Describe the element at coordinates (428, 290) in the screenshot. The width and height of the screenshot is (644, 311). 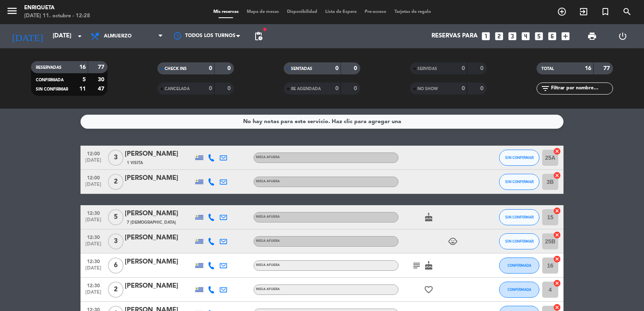
I see `i: favorite_border` at that location.